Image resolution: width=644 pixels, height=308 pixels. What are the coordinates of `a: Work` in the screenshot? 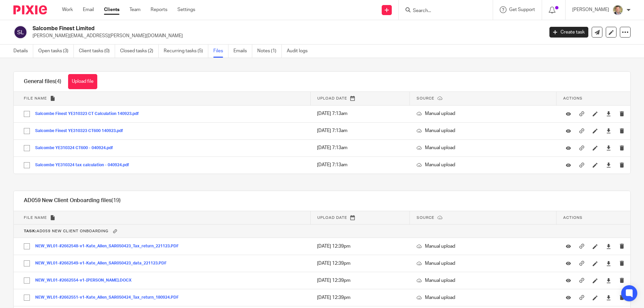 It's located at (67, 10).